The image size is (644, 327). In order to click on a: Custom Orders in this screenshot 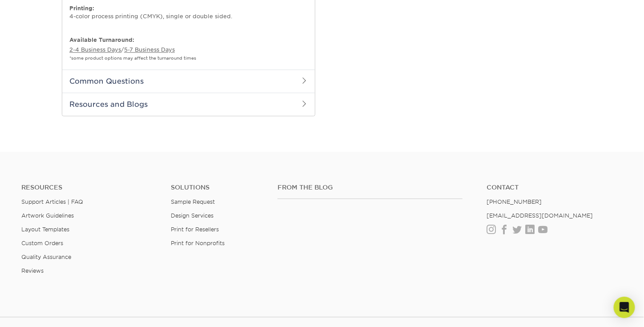, I will do `click(42, 242)`.